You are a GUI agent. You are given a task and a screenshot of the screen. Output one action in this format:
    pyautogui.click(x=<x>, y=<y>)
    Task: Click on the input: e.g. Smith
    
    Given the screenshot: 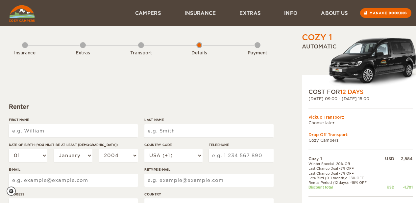 What is the action you would take?
    pyautogui.click(x=209, y=131)
    